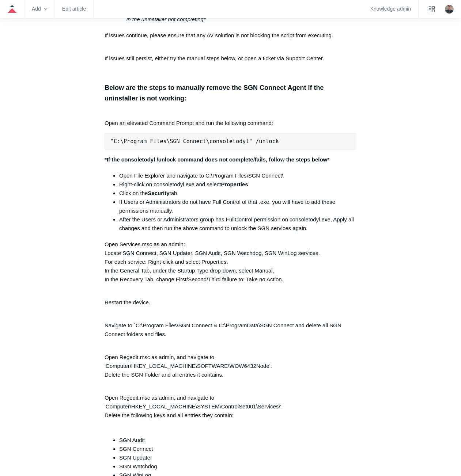 This screenshot has height=476, width=461. Describe the element at coordinates (449, 9) in the screenshot. I see `img: user avatar` at that location.